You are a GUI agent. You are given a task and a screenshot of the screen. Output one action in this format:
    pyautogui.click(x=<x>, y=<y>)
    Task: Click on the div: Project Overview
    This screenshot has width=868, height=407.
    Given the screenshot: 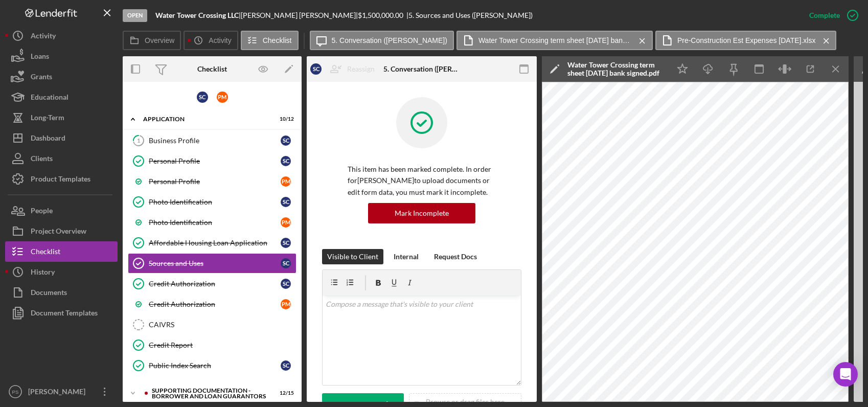 What is the action you would take?
    pyautogui.click(x=58, y=232)
    